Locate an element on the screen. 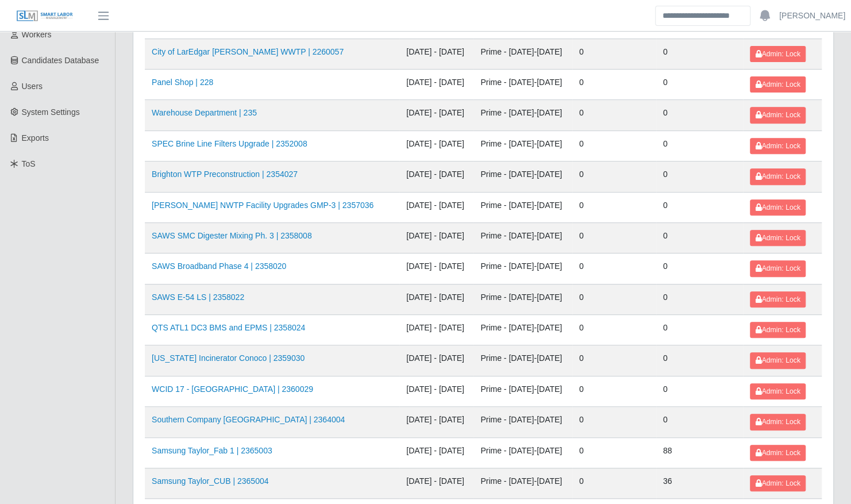  span: Workers is located at coordinates (37, 34).